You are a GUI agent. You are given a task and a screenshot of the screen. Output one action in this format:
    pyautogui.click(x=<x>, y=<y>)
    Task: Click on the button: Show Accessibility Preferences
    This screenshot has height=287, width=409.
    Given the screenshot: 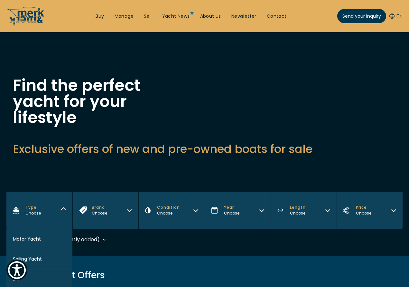 What is the action you would take?
    pyautogui.click(x=17, y=269)
    